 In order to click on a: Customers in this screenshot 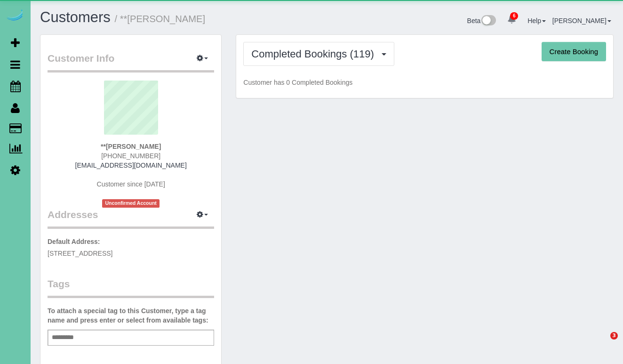, I will do `click(76, 17)`.